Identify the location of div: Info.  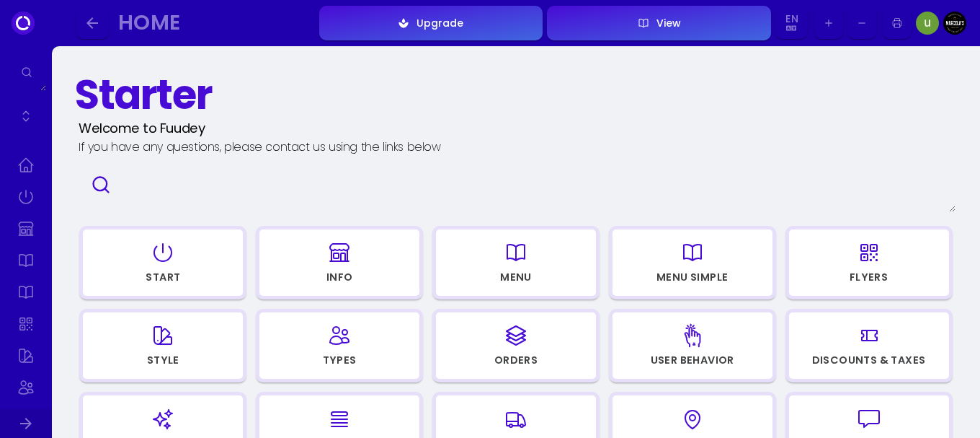
(339, 277).